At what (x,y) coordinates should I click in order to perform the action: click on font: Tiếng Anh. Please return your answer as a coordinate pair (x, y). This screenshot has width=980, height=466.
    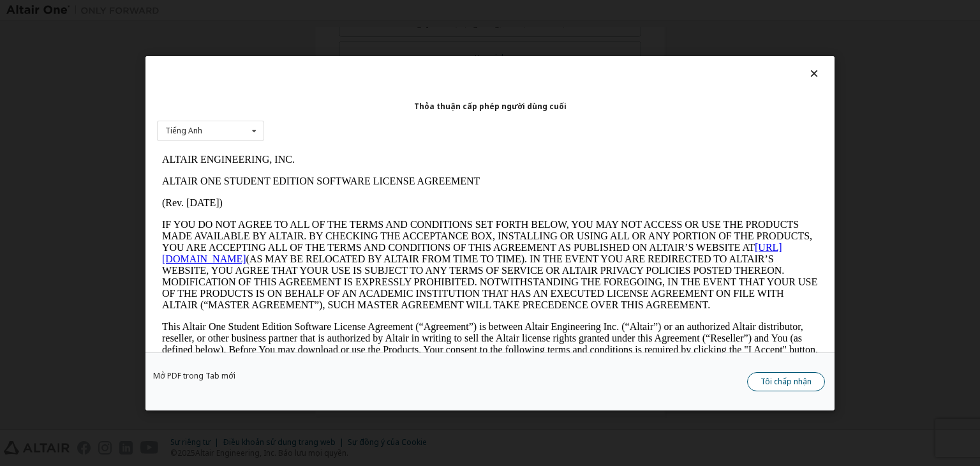
    Looking at the image, I should click on (184, 130).